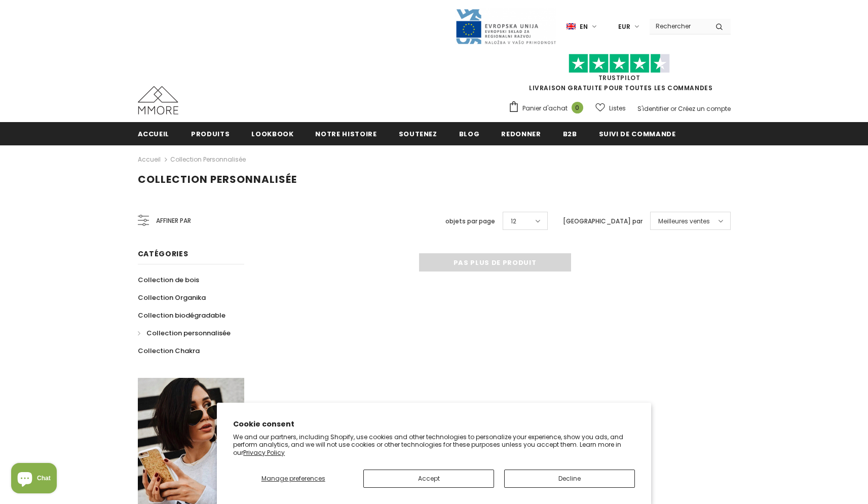 This screenshot has width=868, height=504. What do you see at coordinates (163, 254) in the screenshot?
I see `span: Catégories` at bounding box center [163, 254].